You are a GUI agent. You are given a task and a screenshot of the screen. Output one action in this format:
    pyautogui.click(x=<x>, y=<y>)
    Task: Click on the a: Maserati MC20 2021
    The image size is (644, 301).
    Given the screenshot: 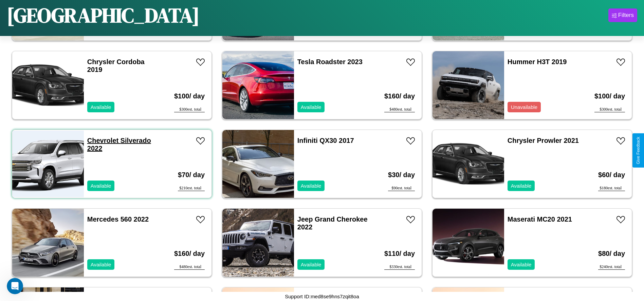 What is the action you would take?
    pyautogui.click(x=540, y=219)
    